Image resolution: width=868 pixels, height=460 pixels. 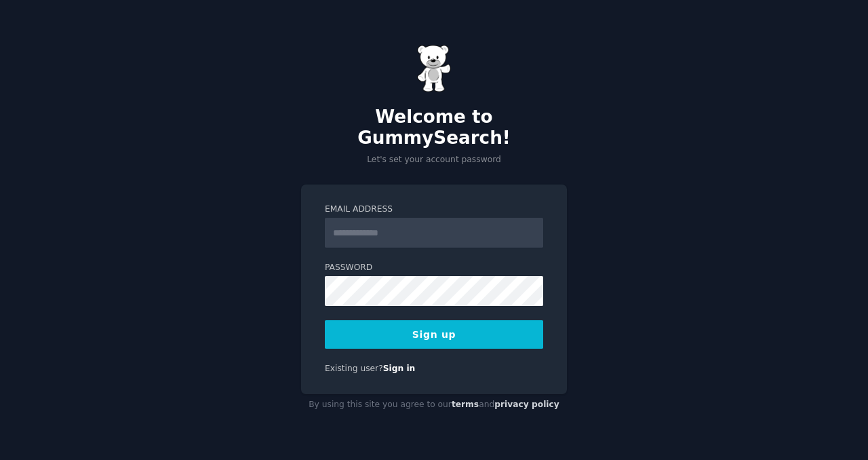 What do you see at coordinates (527, 404) in the screenshot?
I see `a: privacy policy` at bounding box center [527, 404].